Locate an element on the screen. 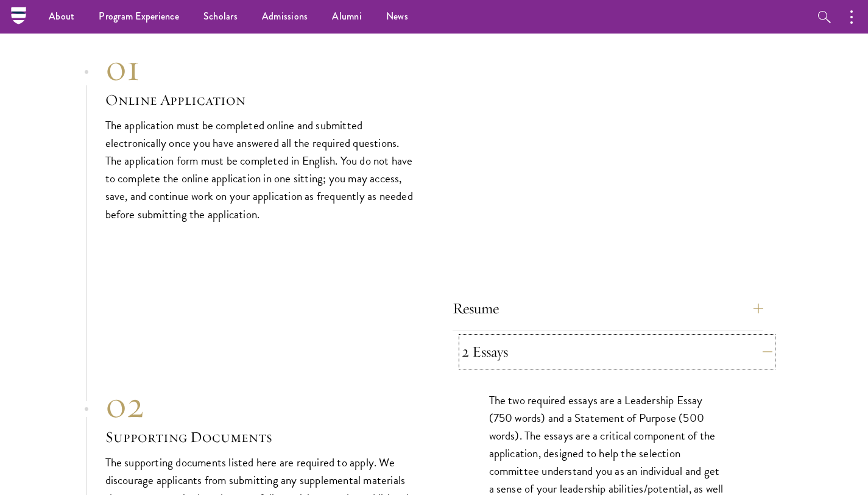 The height and width of the screenshot is (495, 868). h3: Supporting Documents is located at coordinates (260, 437).